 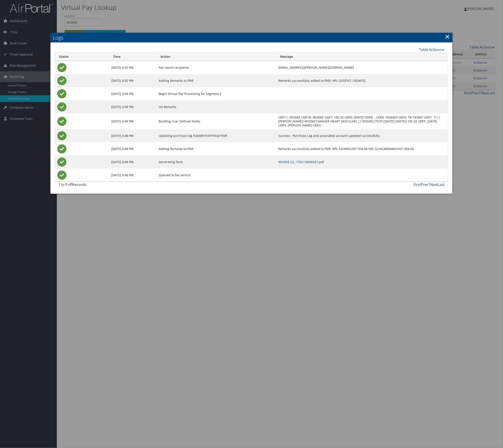 What do you see at coordinates (216, 107) in the screenshot?
I see `td: UA Remarks` at bounding box center [216, 107].